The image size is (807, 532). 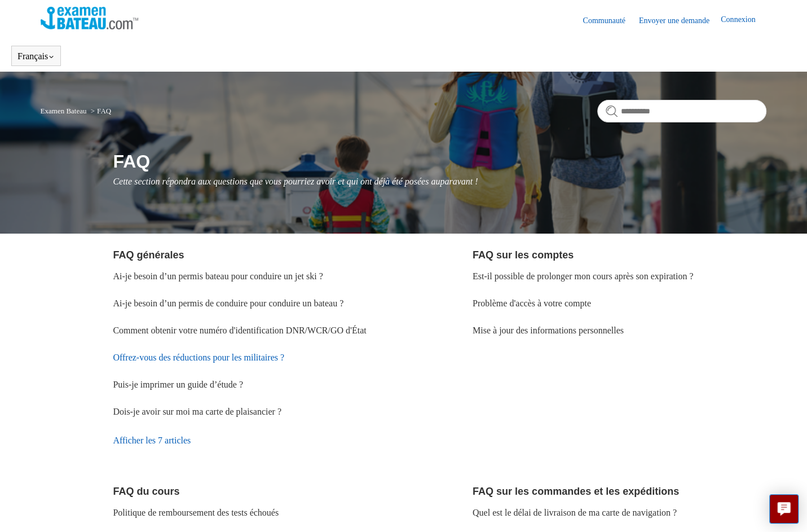 What do you see at coordinates (784, 509) in the screenshot?
I see `div: Live chat` at bounding box center [784, 509].